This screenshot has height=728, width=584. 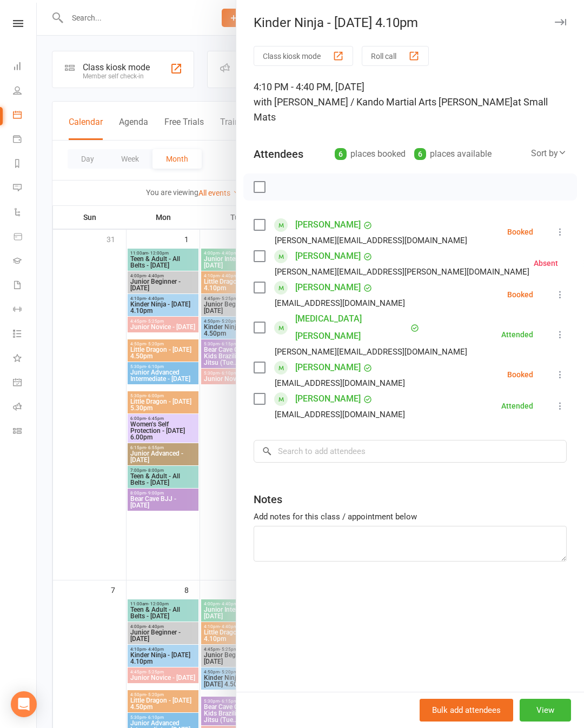 What do you see at coordinates (25, 432) in the screenshot?
I see `a: Class kiosk mode` at bounding box center [25, 432].